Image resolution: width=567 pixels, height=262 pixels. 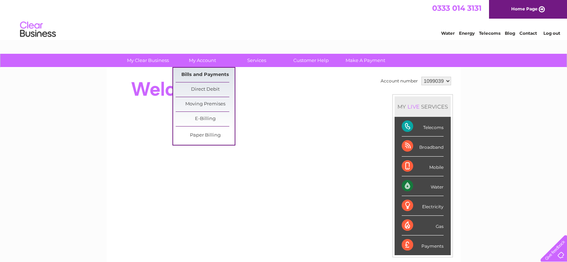 I want to click on span: 0333 014 3131, so click(x=457, y=8).